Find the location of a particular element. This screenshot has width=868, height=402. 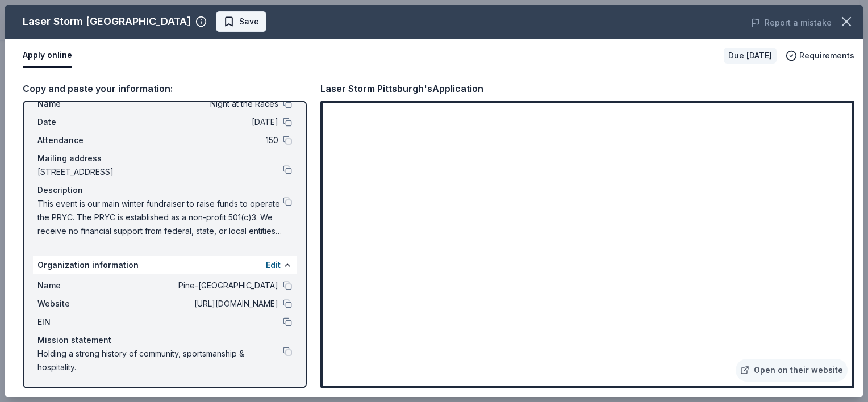

span: Website is located at coordinates (76, 303).